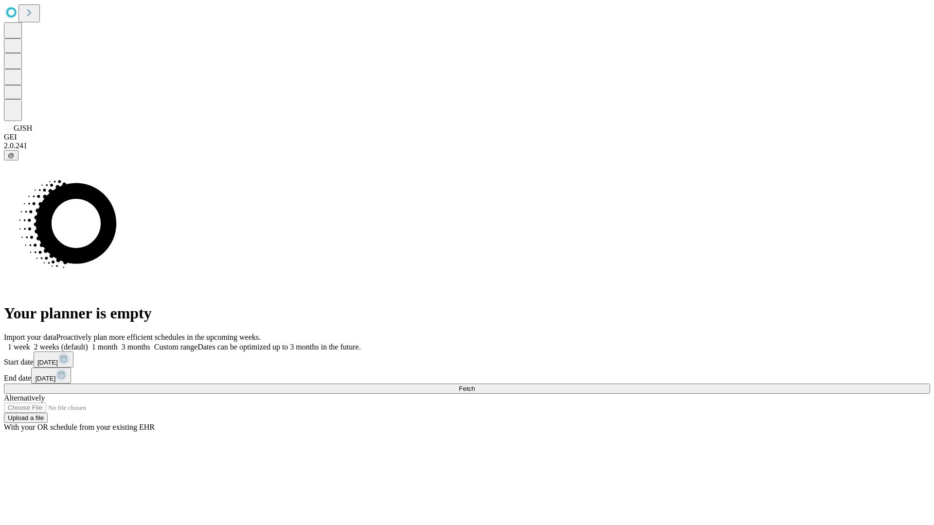 The height and width of the screenshot is (525, 934). Describe the element at coordinates (24, 398) in the screenshot. I see `span: Alternatively` at that location.